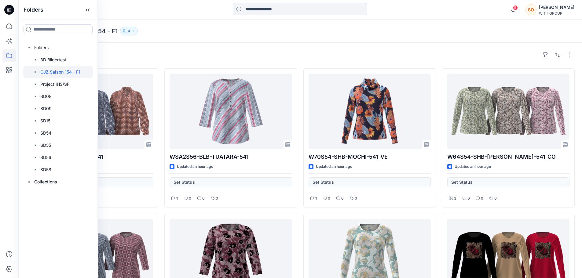  What do you see at coordinates (231, 111) in the screenshot?
I see `a: WSA2S56-BLB-TUATARA-541` at bounding box center [231, 111].